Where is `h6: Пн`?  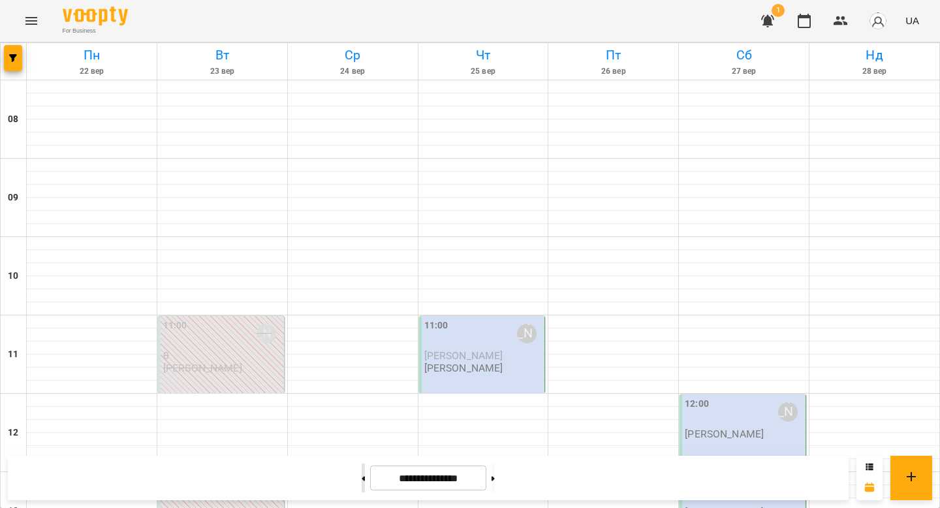
h6: Пн is located at coordinates (91, 55).